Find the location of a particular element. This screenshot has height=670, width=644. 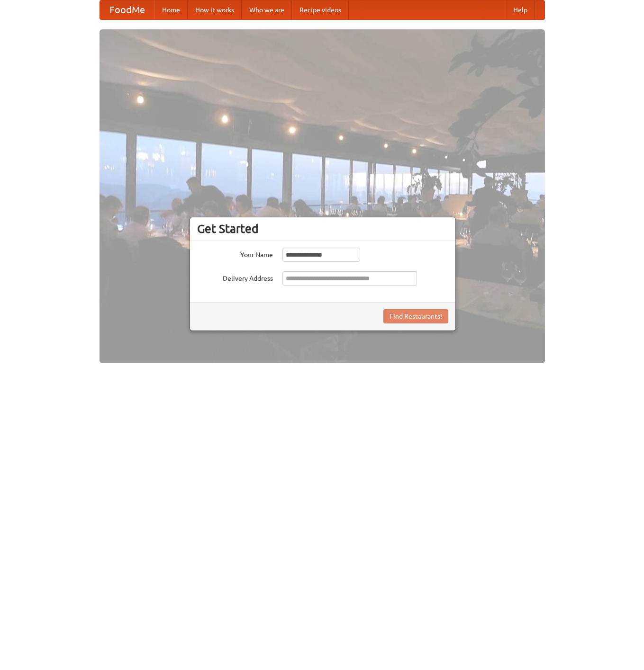

button: Find Restaurants! is located at coordinates (415, 316).